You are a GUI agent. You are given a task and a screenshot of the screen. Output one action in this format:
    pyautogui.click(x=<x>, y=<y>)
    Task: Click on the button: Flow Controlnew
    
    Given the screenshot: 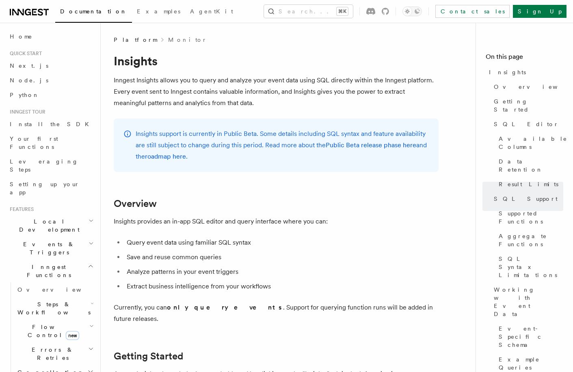 What is the action you would take?
    pyautogui.click(x=55, y=331)
    